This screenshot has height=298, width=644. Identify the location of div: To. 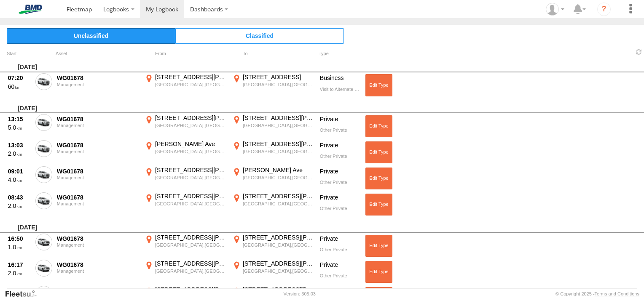
(273, 54).